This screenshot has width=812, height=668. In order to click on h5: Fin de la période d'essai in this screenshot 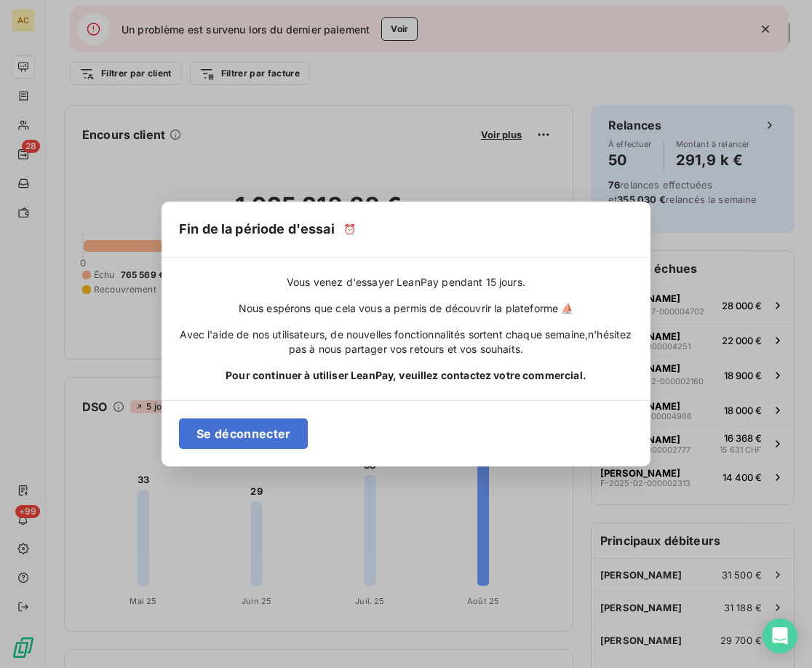, I will do `click(257, 229)`.